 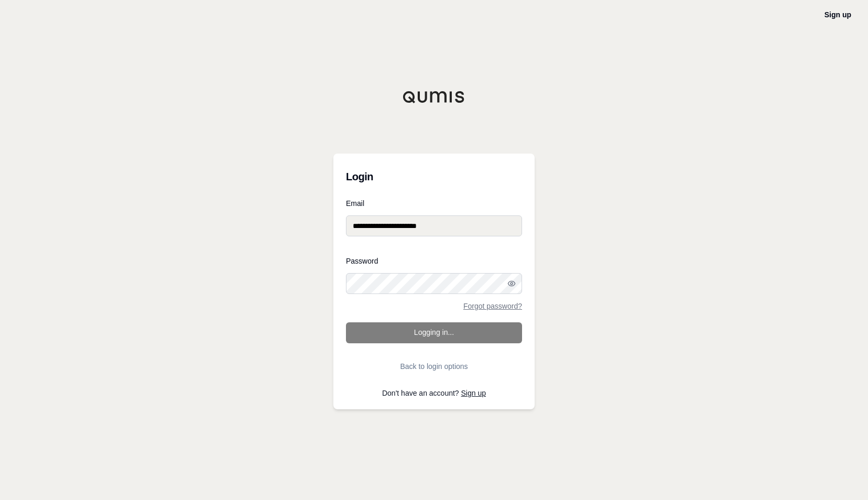 What do you see at coordinates (493, 306) in the screenshot?
I see `a: Forgot password?` at bounding box center [493, 306].